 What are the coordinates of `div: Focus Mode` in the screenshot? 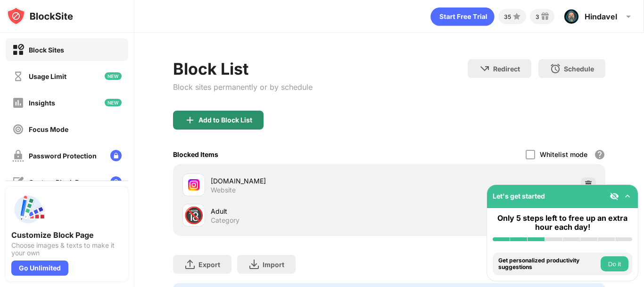 It's located at (49, 129).